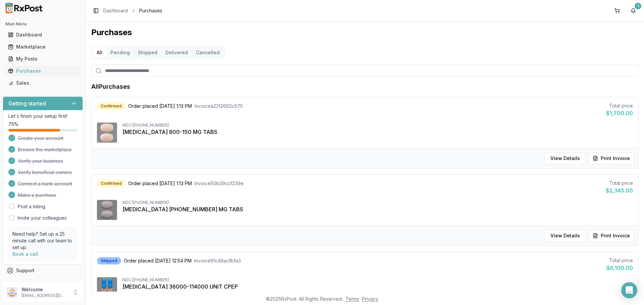 This screenshot has width=644, height=305. Describe the element at coordinates (176, 53) in the screenshot. I see `button: Delivered` at that location.